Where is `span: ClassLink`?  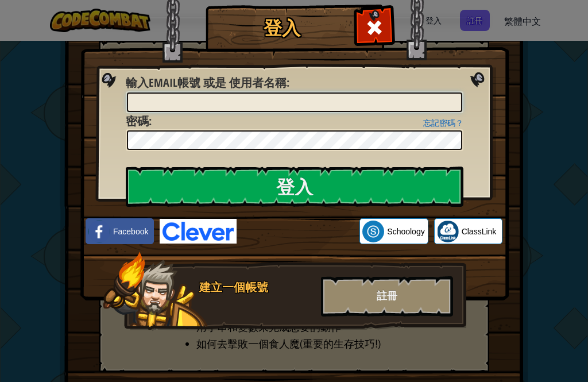
span: ClassLink is located at coordinates (479, 231).